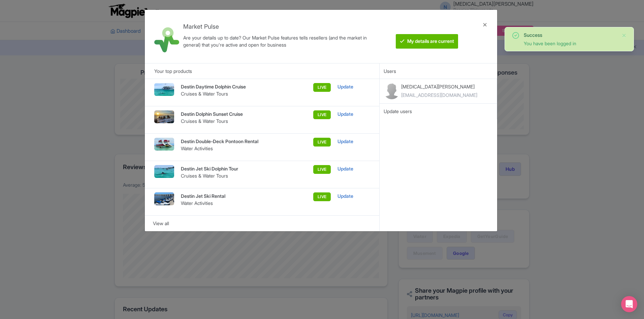  Describe the element at coordinates (392, 91) in the screenshot. I see `img: contact-b11cc6e953956a0c50a2f97983291f06.png` at that location.